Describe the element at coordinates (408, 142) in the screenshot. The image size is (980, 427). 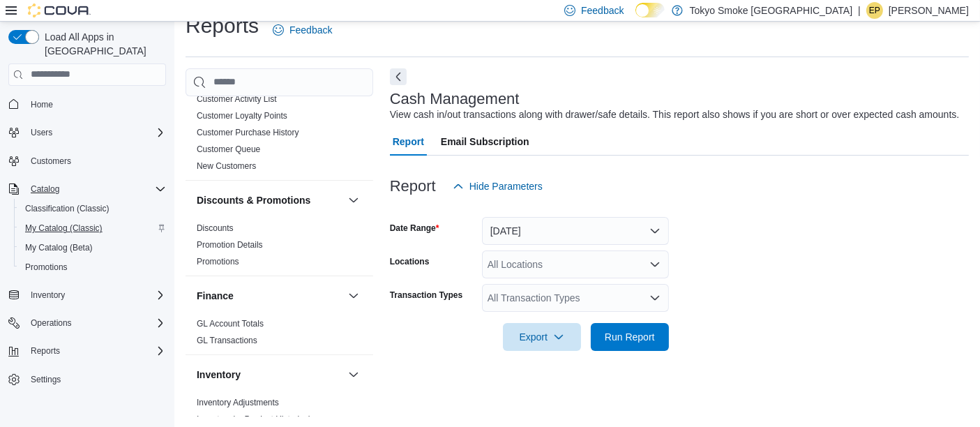
I see `span: Report` at that location.